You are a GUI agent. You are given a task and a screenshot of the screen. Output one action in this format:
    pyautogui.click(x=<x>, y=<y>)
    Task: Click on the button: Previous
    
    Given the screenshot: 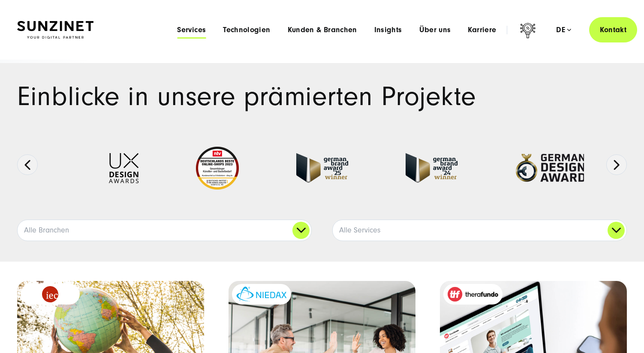 What is the action you would take?
    pyautogui.click(x=27, y=165)
    